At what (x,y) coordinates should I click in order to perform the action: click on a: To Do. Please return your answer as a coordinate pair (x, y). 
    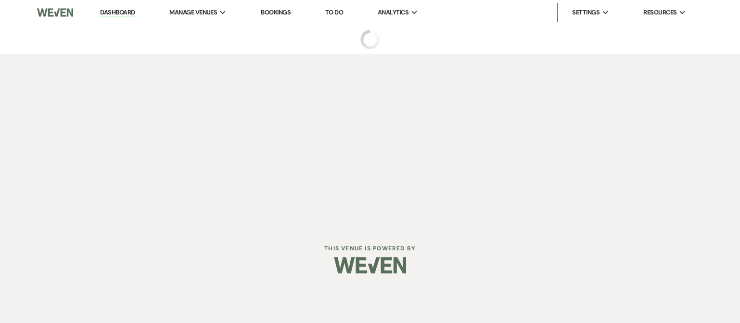
    Looking at the image, I should click on (334, 12).